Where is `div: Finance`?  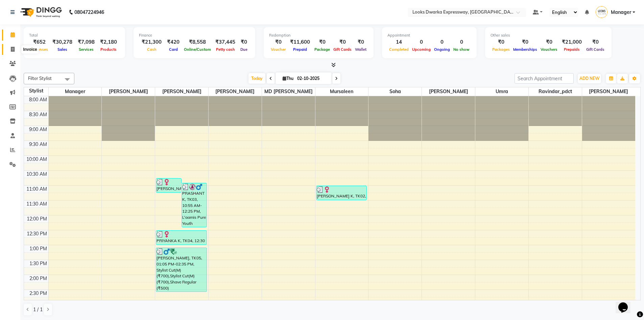
div: Finance is located at coordinates (194, 36).